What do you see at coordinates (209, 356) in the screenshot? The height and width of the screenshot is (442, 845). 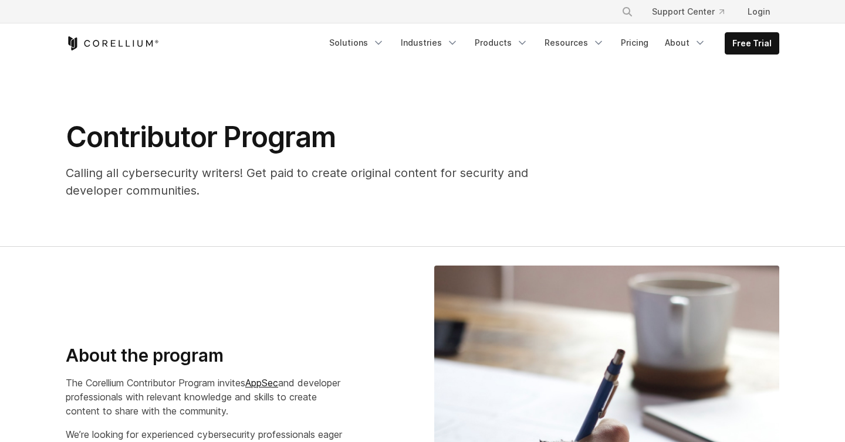 I see `h3: About the program` at bounding box center [209, 356].